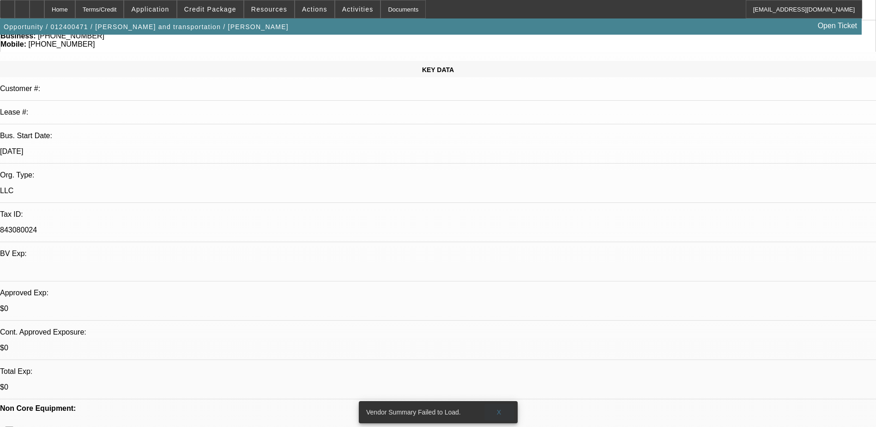 The height and width of the screenshot is (427, 876). Describe the element at coordinates (210, 9) in the screenshot. I see `span: Credit Package` at that location.